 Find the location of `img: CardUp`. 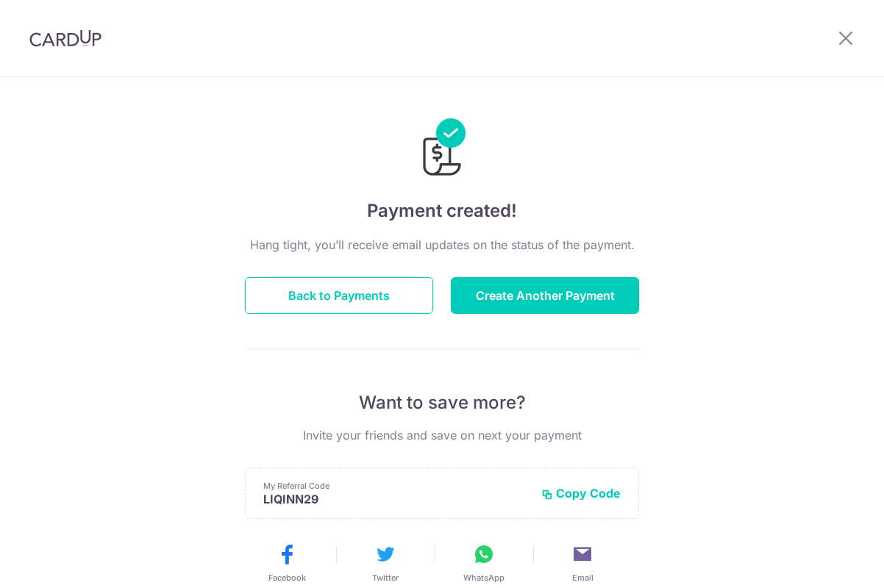

img: CardUp is located at coordinates (65, 38).